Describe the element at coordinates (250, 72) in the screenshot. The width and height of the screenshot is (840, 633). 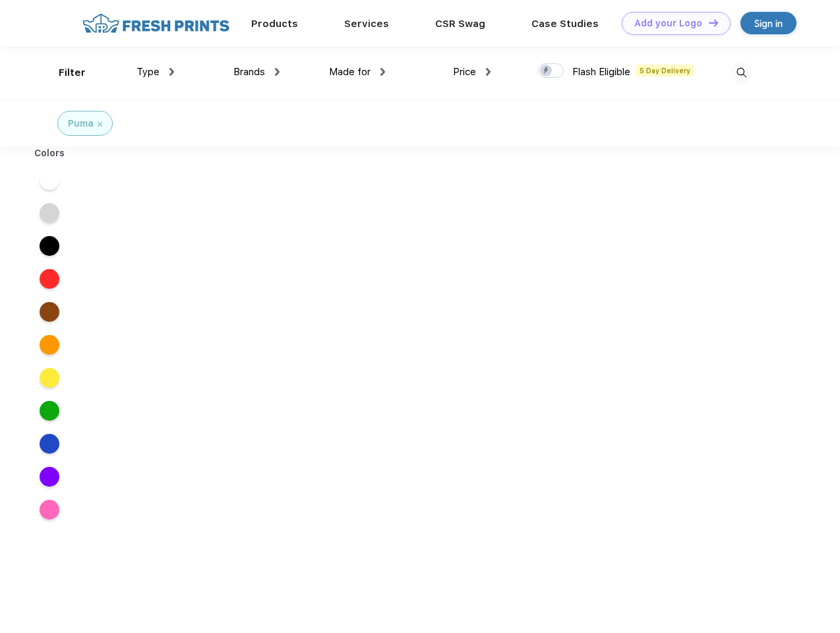
I see `span: Brands` at that location.